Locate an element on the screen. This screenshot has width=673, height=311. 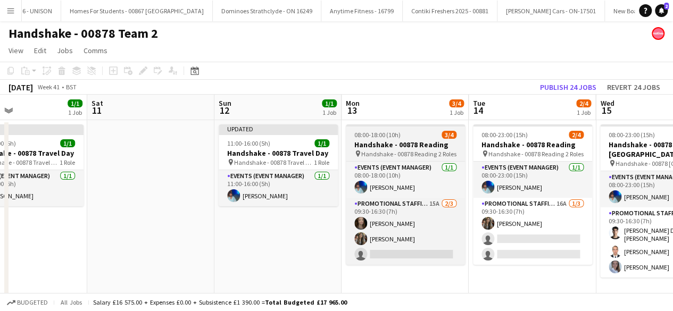
button: Dominoes Strathclyde - ON 16249 is located at coordinates (267, 11).